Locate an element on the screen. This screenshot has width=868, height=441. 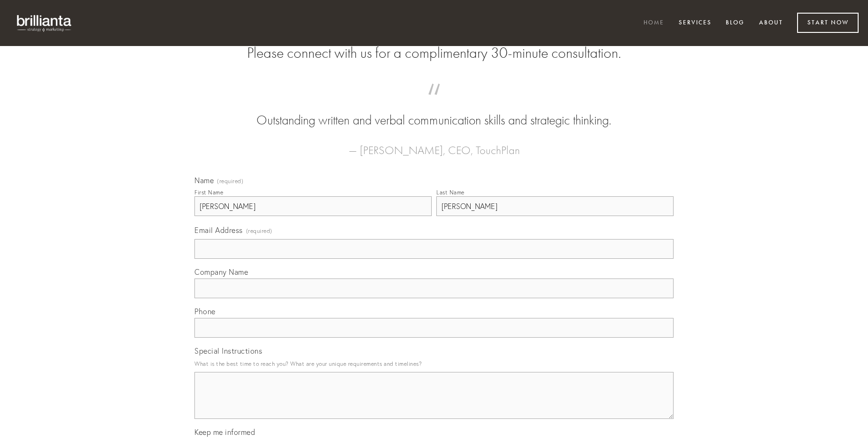
span: Name is located at coordinates (204, 180).